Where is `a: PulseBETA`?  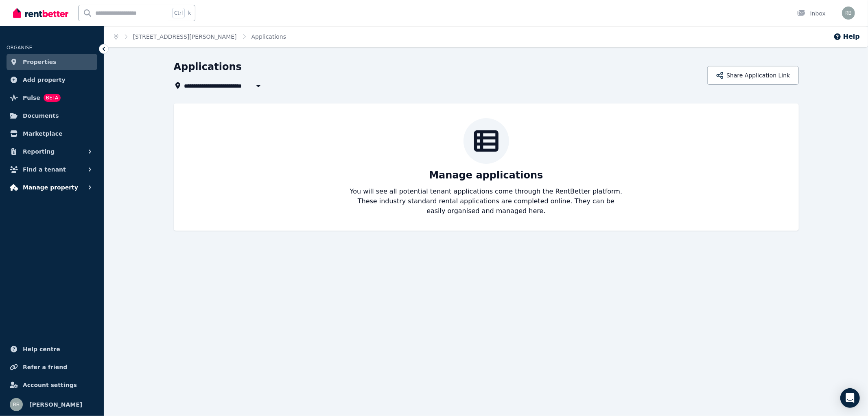 a: PulseBETA is located at coordinates (52, 98).